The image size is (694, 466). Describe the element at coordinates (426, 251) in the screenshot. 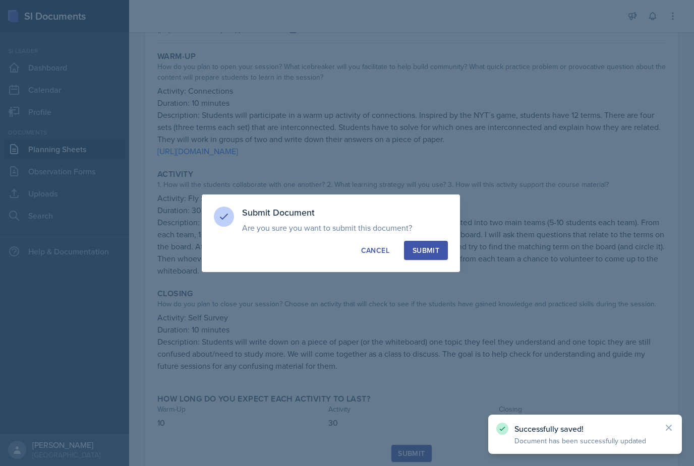

I see `div: Submit` at that location.